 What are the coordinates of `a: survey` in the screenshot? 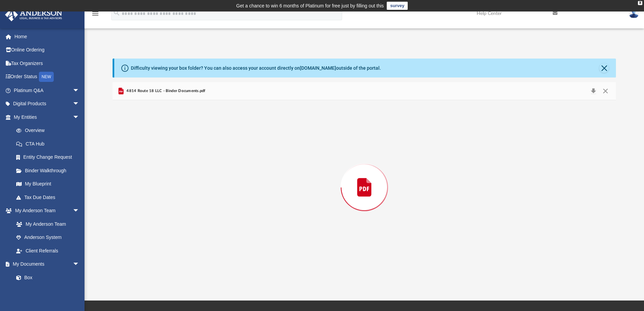 It's located at (397, 6).